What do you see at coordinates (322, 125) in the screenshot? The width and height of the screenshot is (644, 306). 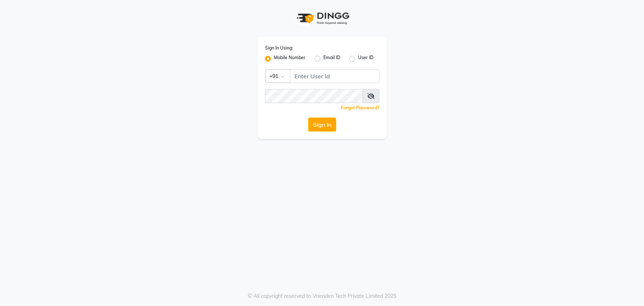 I see `button: Sign In` at bounding box center [322, 125].